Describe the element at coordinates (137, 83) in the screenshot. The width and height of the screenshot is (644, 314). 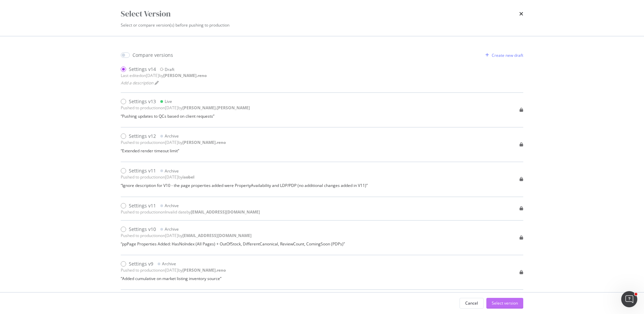
I see `span: Add a description` at that location.